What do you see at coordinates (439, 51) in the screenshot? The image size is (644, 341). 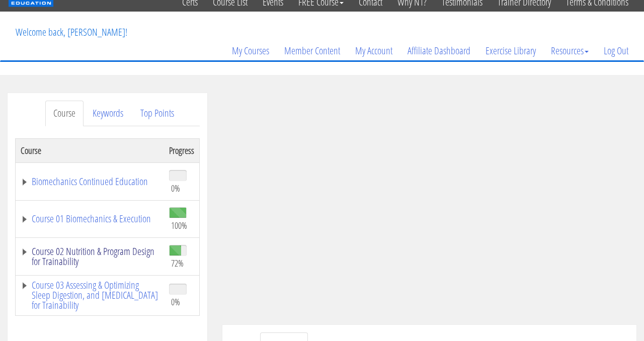 I see `a: Affiliate Dashboard` at bounding box center [439, 51].